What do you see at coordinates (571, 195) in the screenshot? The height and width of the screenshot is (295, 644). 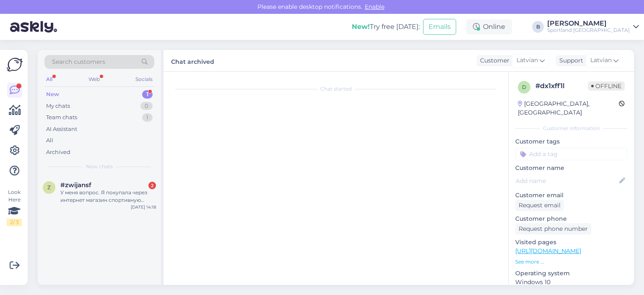 I see `p: Customer email` at bounding box center [571, 195].